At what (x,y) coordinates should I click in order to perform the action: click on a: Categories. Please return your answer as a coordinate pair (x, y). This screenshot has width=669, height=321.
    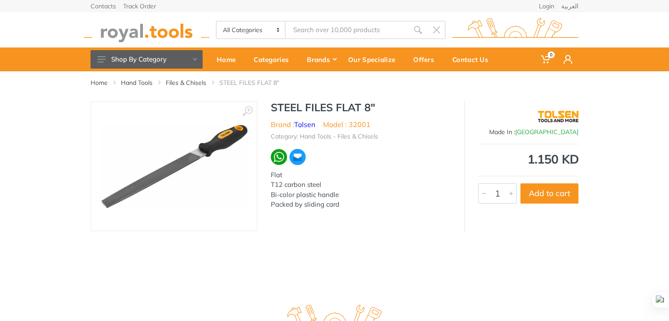
    Looking at the image, I should click on (274, 59).